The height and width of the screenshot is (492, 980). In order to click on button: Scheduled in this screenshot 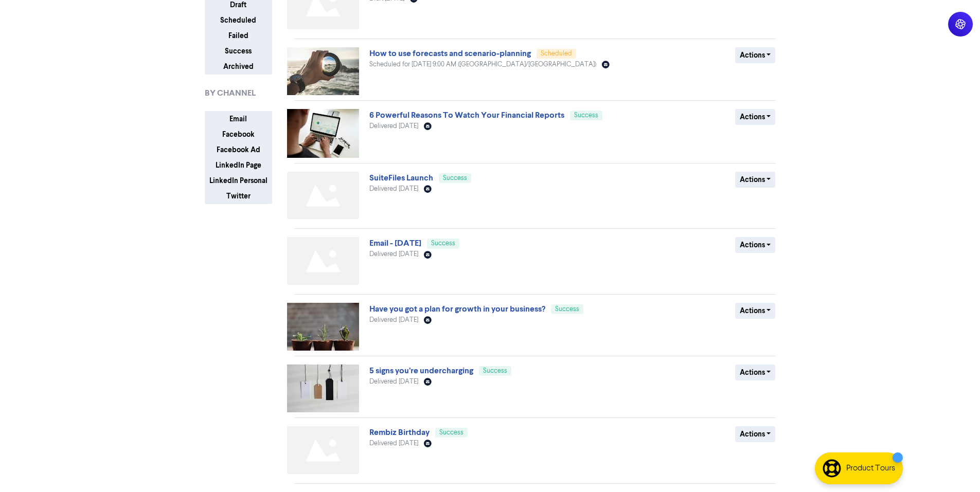, I will do `click(238, 20)`.